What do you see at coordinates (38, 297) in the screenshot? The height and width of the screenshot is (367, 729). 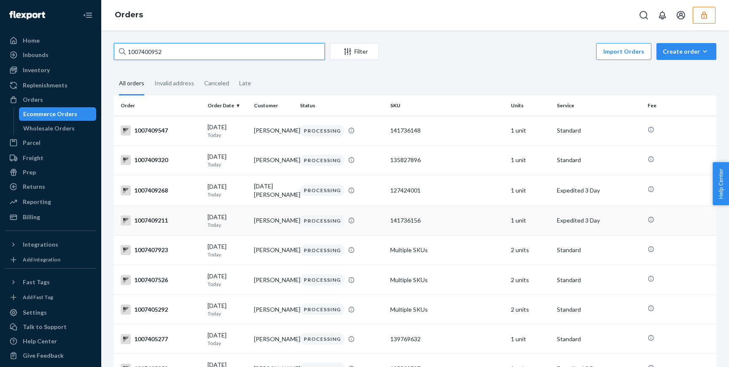 I see `div: Add Fast Tag` at bounding box center [38, 297].